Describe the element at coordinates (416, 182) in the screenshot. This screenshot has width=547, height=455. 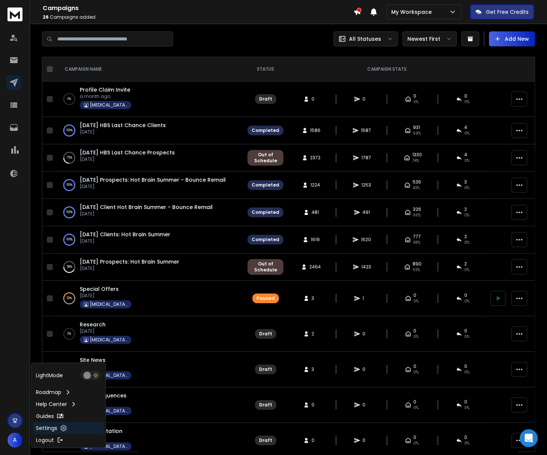
I see `span: 536` at that location.